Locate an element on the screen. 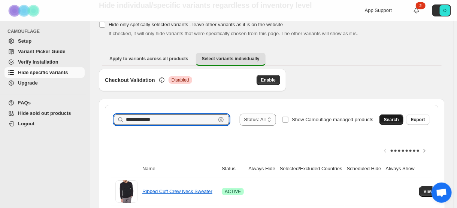 The image size is (457, 208). th: Name is located at coordinates (180, 169).